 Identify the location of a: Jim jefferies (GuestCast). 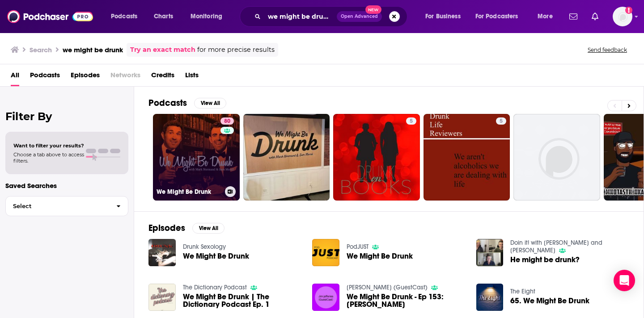
(387, 287).